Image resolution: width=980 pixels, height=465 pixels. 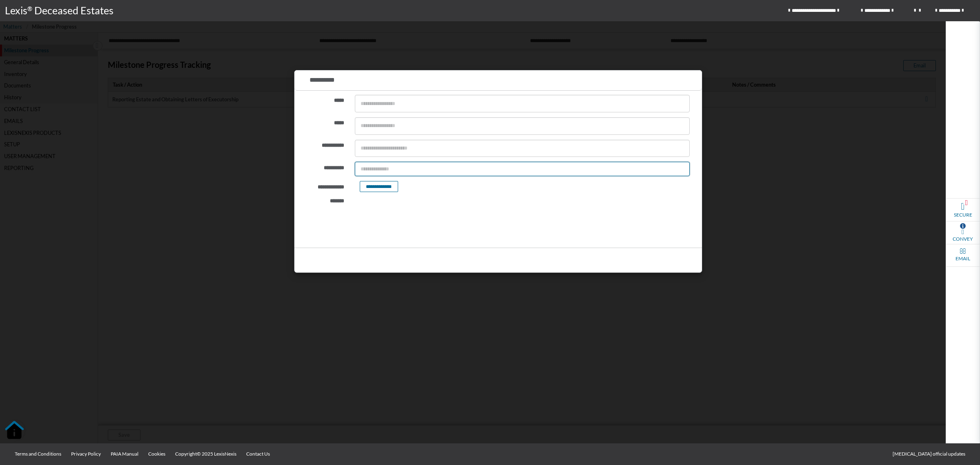 I want to click on a: Copyright© 2025 LexisNexis, so click(x=206, y=454).